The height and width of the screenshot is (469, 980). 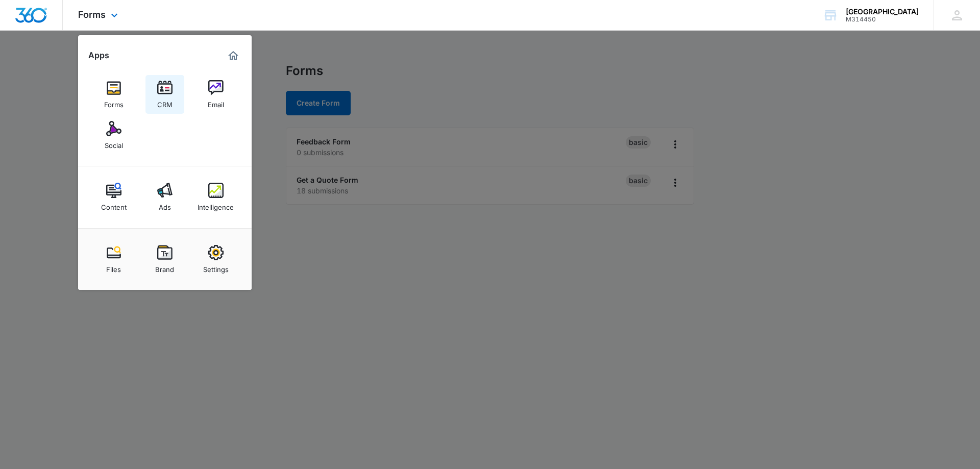 What do you see at coordinates (114, 259) in the screenshot?
I see `a: Files` at bounding box center [114, 259].